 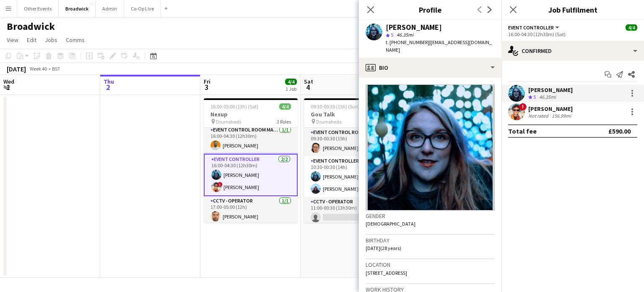 I want to click on div: 09:30-00:30 (15h) (Sun)3/4Gou Talk Drumsheds3 RolesEvent Control Room Manager1/109:30-00:30 (15h)..., so click(x=351, y=160).